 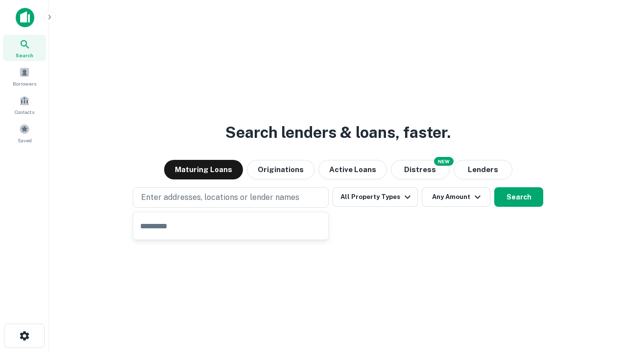 I want to click on div: Chat Widget, so click(x=602, y=298).